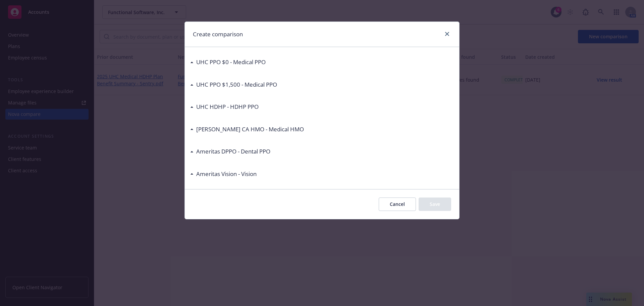  Describe the element at coordinates (225, 107) in the screenshot. I see `div: UHC HDHP - HDHP PPO` at that location.